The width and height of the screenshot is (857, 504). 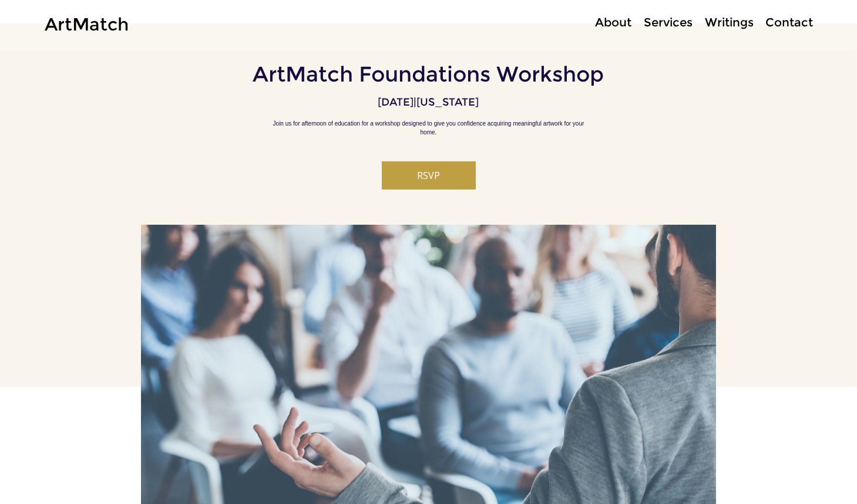 I want to click on p: Contact, so click(x=789, y=22).